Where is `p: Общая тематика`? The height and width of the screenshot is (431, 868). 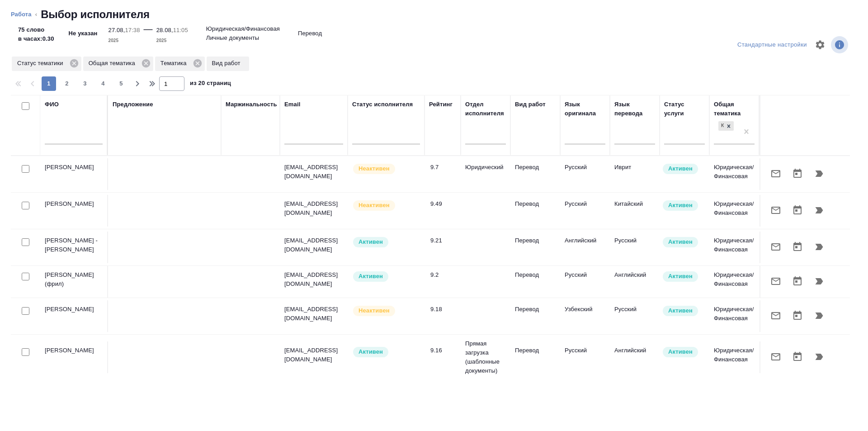
p: Общая тематика is located at coordinates (114, 63).